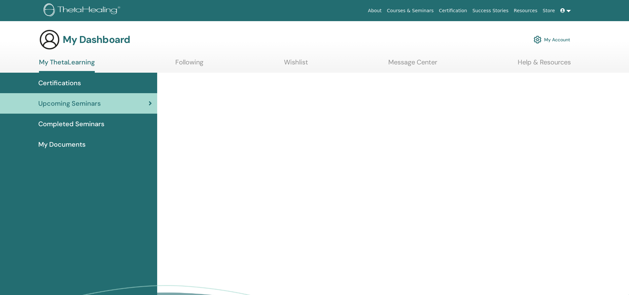 The width and height of the screenshot is (629, 295). What do you see at coordinates (453, 11) in the screenshot?
I see `a: Certification` at bounding box center [453, 11].